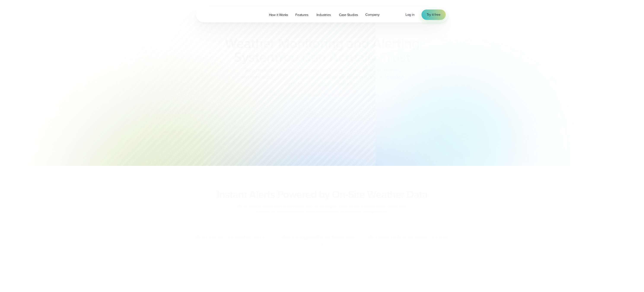  Describe the element at coordinates (278, 15) in the screenshot. I see `a: How it Works` at that location.